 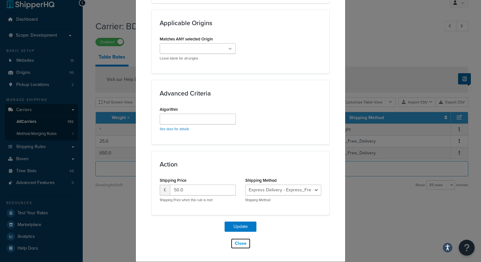 I want to click on button: Update, so click(x=240, y=226).